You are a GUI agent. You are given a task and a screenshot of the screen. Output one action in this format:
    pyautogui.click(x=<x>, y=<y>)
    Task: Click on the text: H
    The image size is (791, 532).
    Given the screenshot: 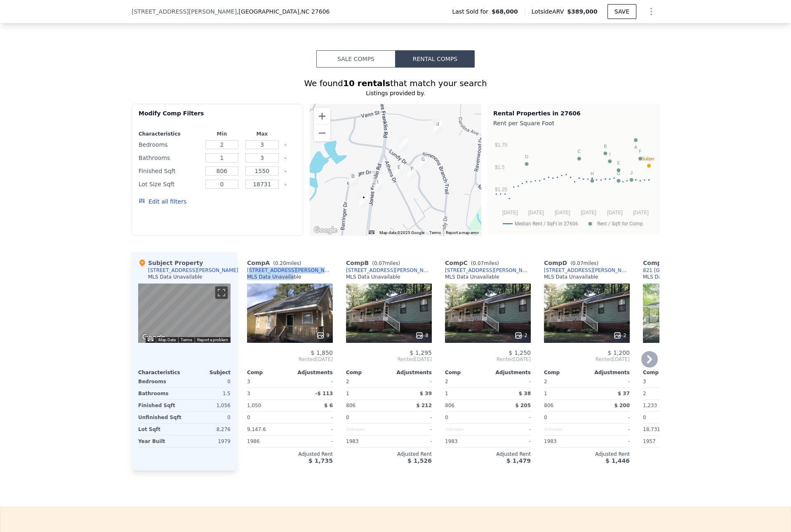 What is the action you would take?
    pyautogui.click(x=592, y=173)
    